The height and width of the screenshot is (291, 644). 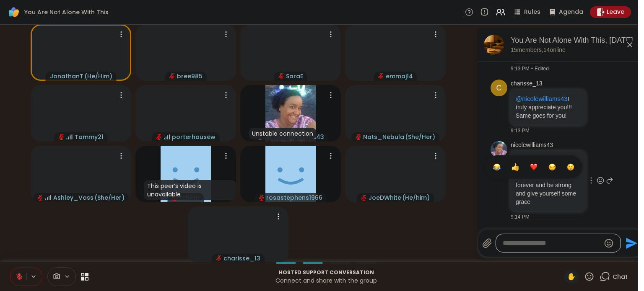 I want to click on span: emmaj14, so click(x=399, y=76).